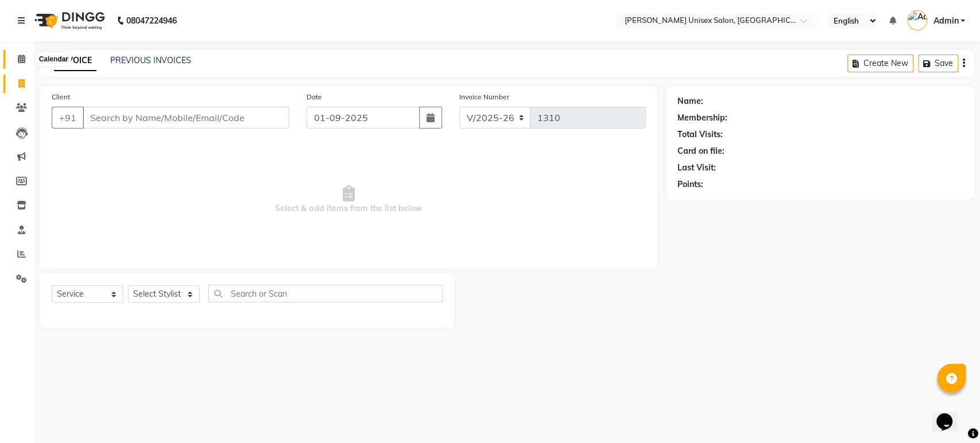 The height and width of the screenshot is (443, 980). I want to click on button: Create New, so click(880, 63).